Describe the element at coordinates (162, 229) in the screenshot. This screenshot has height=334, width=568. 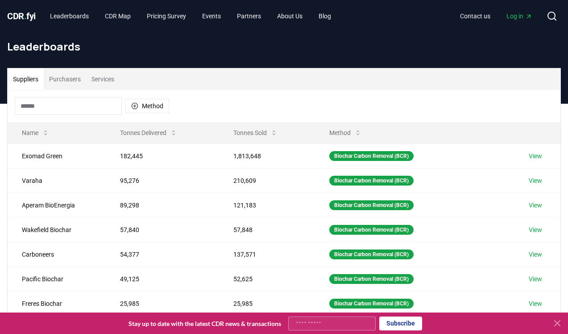
I see `td: 57,840` at that location.